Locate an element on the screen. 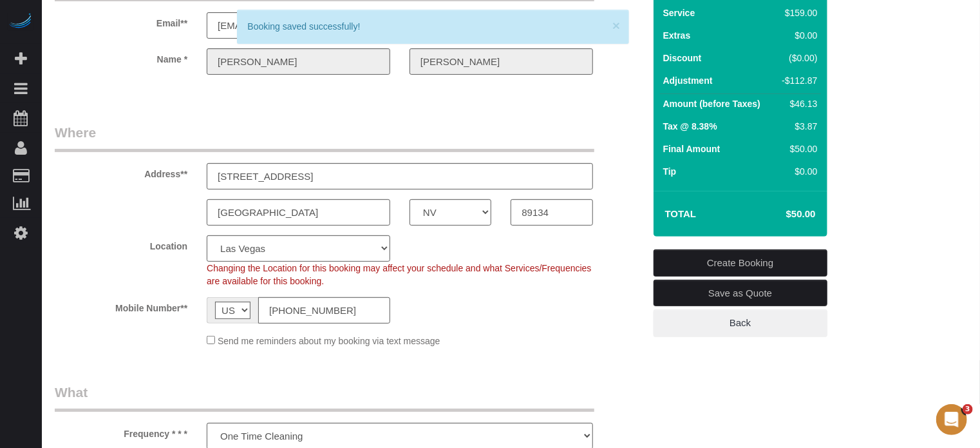 This screenshot has width=980, height=448. div: $46.13 is located at coordinates (798, 104).